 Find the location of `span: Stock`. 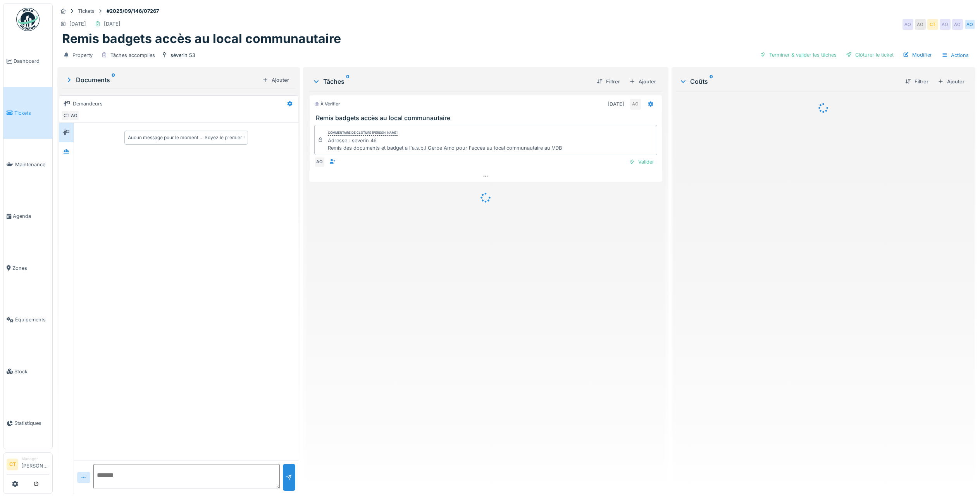

span: Stock is located at coordinates (32, 371).